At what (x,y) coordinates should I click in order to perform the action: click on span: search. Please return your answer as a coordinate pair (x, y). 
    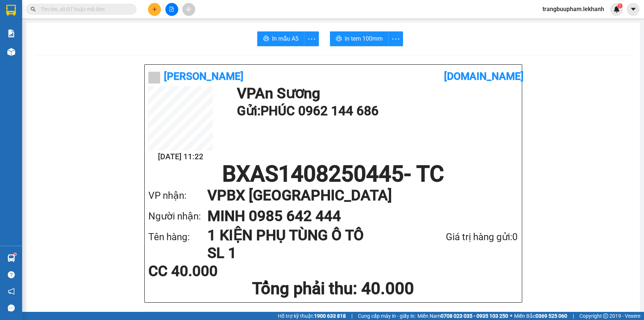
    Looking at the image, I should click on (33, 9).